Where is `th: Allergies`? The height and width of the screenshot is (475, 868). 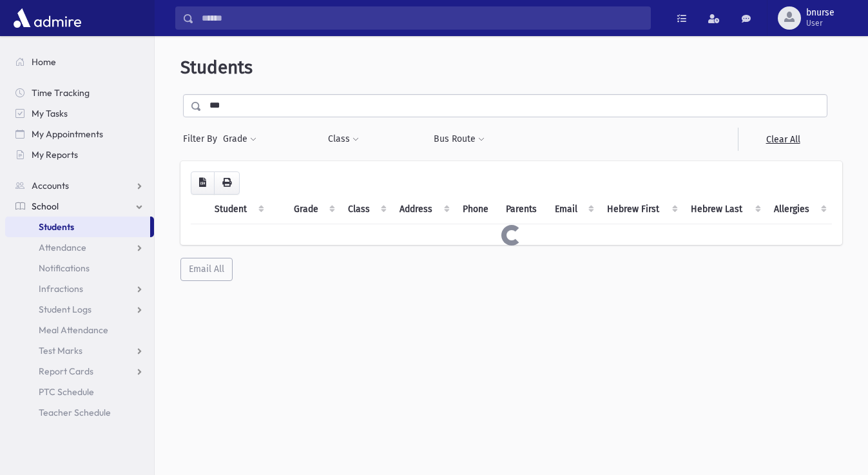
th: Allergies is located at coordinates (799, 210).